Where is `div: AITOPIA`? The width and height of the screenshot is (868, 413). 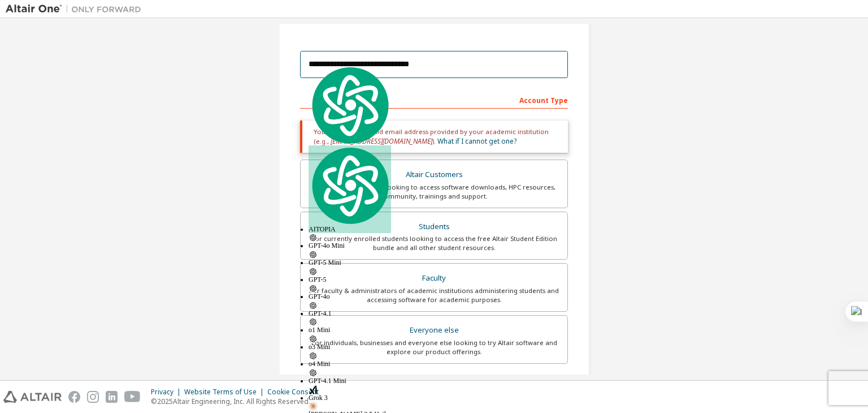 div: AITOPIA is located at coordinates (350, 189).